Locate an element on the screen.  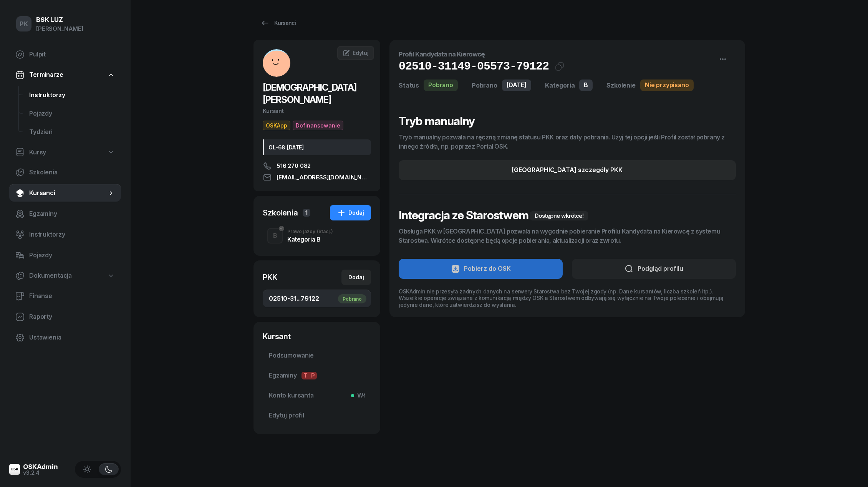
div: Prawo jazdy is located at coordinates (310, 232).